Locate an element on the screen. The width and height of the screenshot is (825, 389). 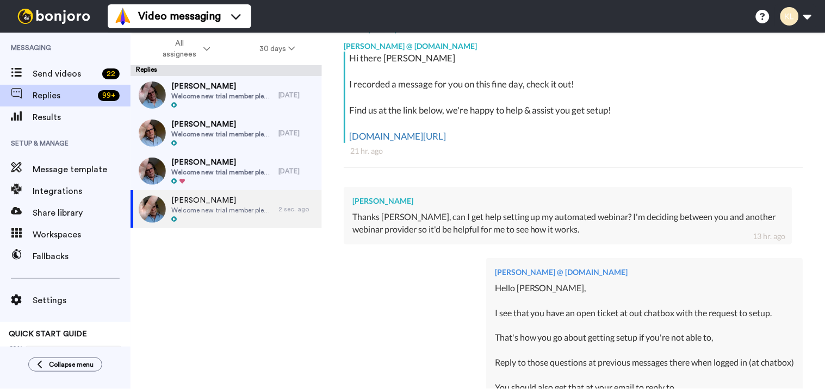
span: Collapse menu is located at coordinates (71, 365).